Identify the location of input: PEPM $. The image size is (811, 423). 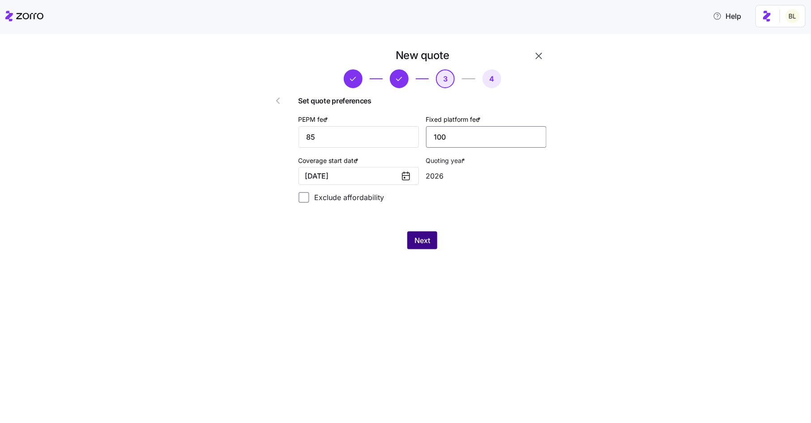
(358, 137).